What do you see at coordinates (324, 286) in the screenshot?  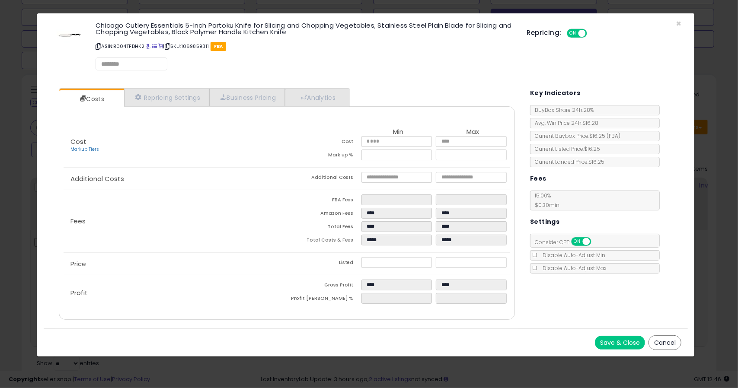 I see `td: Gross Profit` at bounding box center [324, 286].